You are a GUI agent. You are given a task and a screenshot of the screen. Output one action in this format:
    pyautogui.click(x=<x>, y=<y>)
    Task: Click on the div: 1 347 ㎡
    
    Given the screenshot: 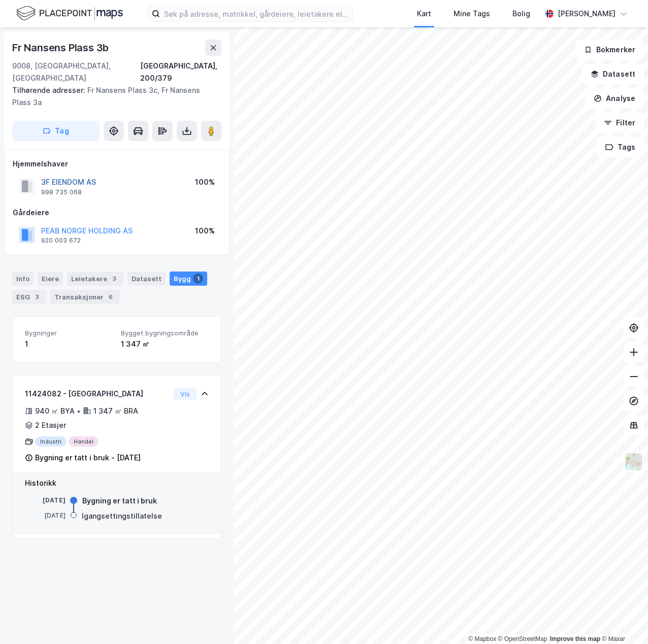 What is the action you would take?
    pyautogui.click(x=165, y=344)
    